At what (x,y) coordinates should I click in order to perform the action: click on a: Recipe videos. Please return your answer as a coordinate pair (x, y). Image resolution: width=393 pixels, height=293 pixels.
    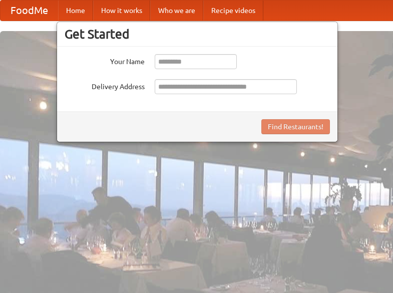
    Looking at the image, I should click on (233, 11).